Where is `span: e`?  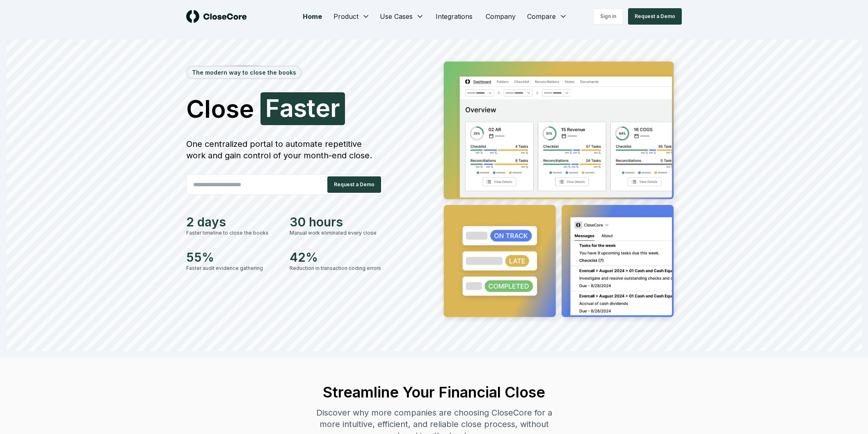 span: e is located at coordinates (323, 108).